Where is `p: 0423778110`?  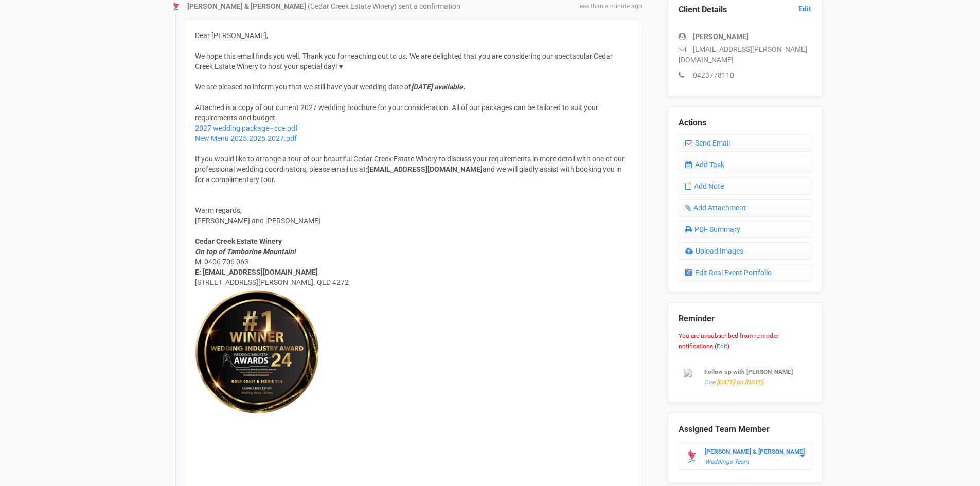 p: 0423778110 is located at coordinates (745, 75).